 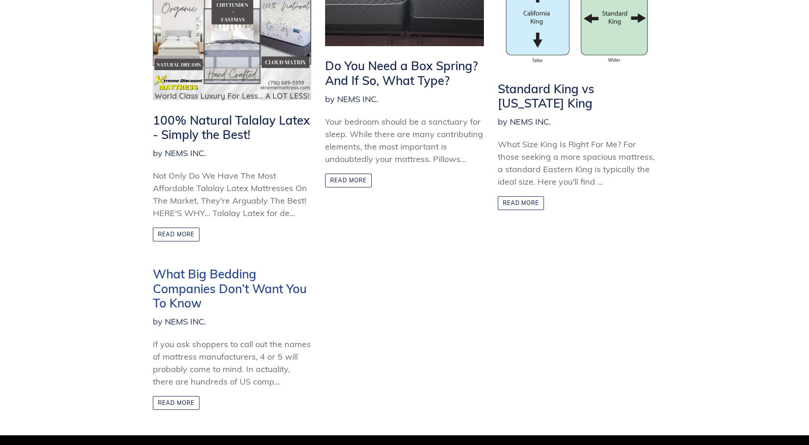 I want to click on div: Not Only Do We Have The Most Affordable Talalay Latex Mattresses On The Market, They're Arguably ..., so click(x=232, y=194).